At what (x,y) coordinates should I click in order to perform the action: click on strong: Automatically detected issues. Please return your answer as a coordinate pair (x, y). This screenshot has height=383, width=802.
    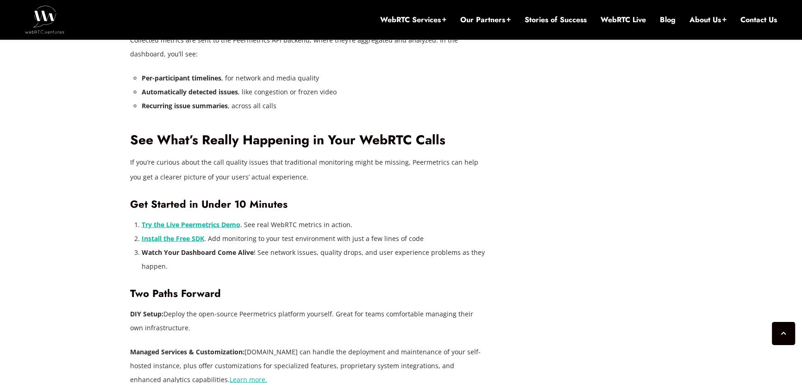
    Looking at the image, I should click on (190, 92).